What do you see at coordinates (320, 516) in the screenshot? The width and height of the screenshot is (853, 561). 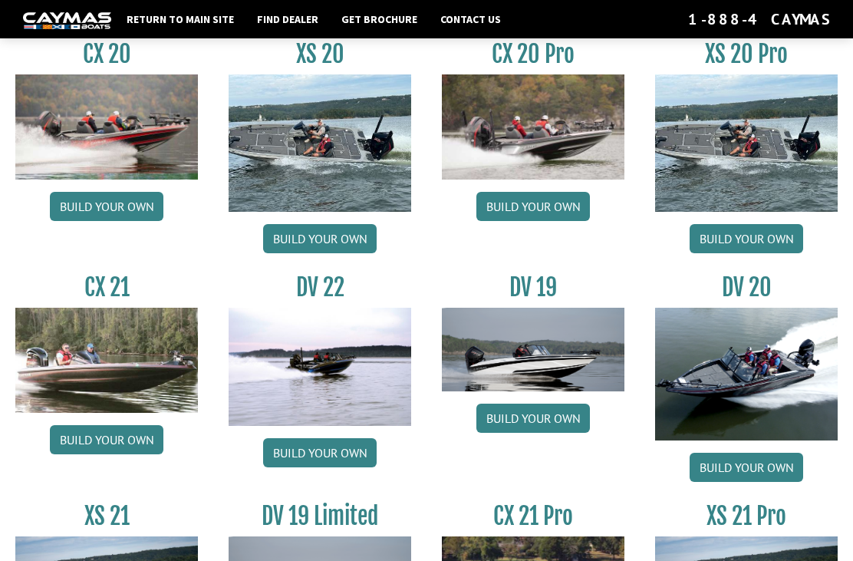 I see `h3: DV 19 Limited` at bounding box center [320, 516].